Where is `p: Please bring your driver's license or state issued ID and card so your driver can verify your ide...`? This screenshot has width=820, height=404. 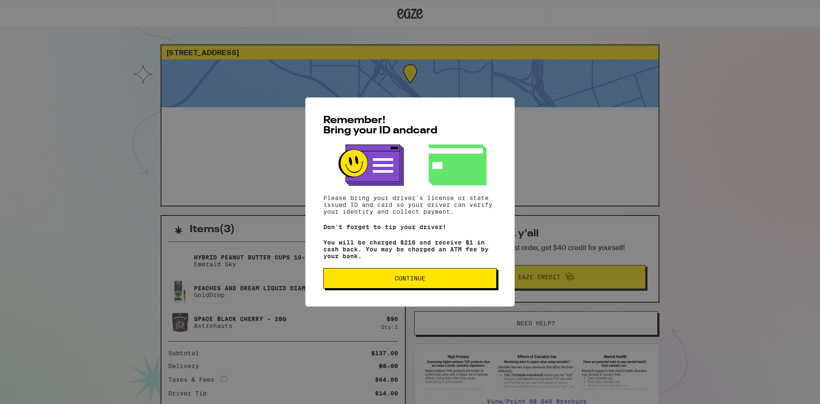 p: Please bring your driver's license or state issued ID and card so your driver can verify your ide... is located at coordinates (410, 205).